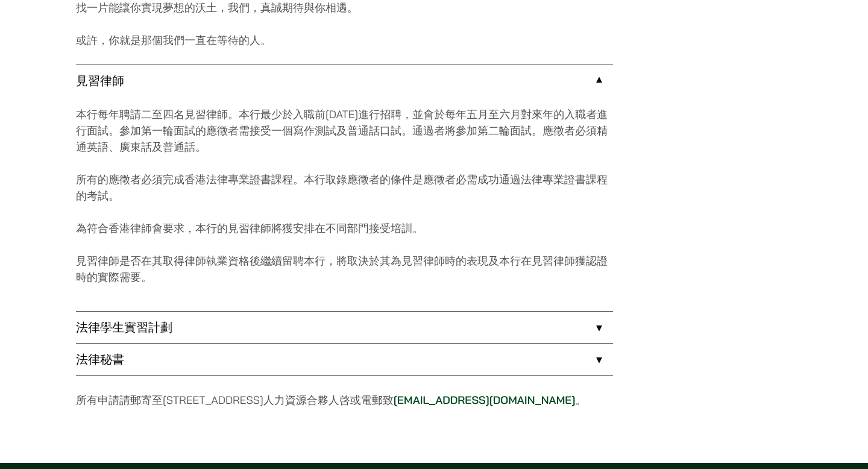 The width and height of the screenshot is (868, 469). What do you see at coordinates (344, 328) in the screenshot?
I see `a: 法律學生實習計劃` at bounding box center [344, 328].